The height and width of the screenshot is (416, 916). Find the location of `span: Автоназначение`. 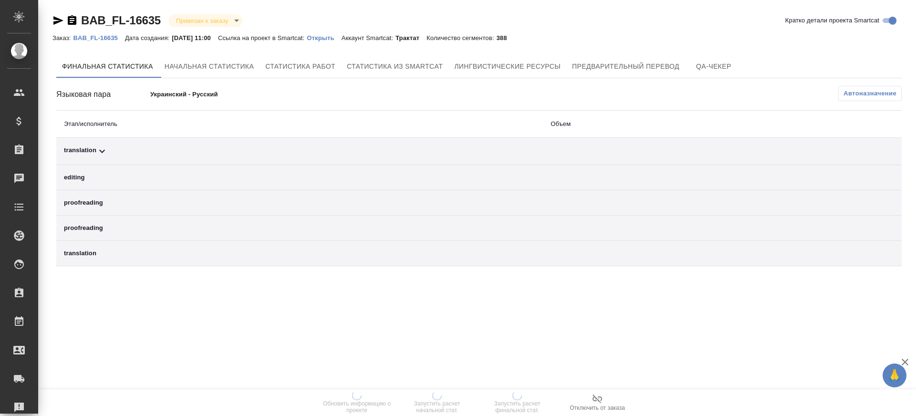

span: Автоназначение is located at coordinates (869, 93).